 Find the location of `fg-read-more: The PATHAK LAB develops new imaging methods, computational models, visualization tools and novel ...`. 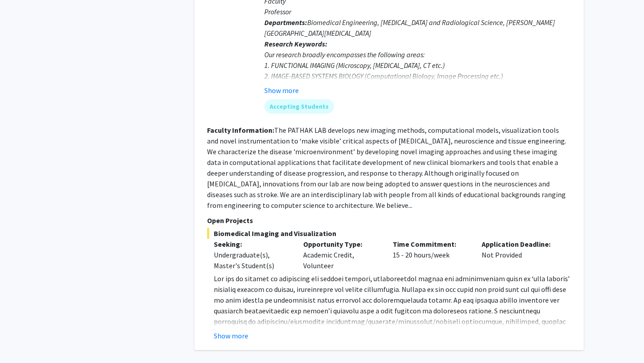

fg-read-more: The PATHAK LAB develops new imaging methods, computational models, visualization tools and novel ... is located at coordinates (386, 167).